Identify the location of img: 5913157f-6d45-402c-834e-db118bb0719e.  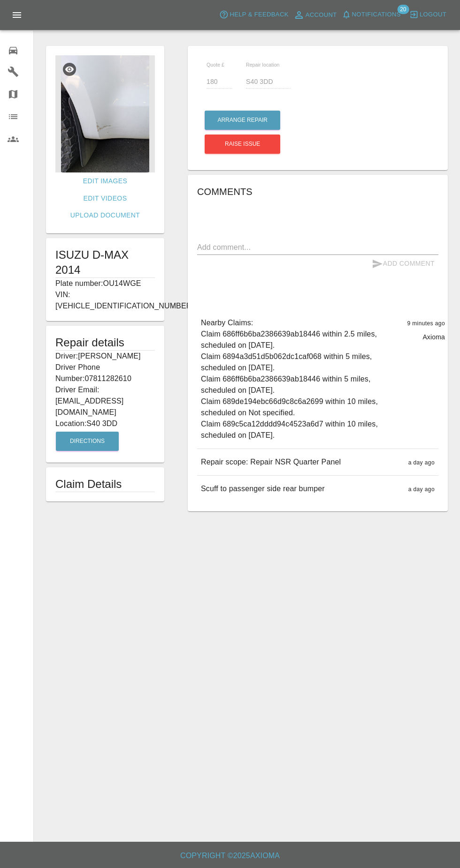
(105, 114).